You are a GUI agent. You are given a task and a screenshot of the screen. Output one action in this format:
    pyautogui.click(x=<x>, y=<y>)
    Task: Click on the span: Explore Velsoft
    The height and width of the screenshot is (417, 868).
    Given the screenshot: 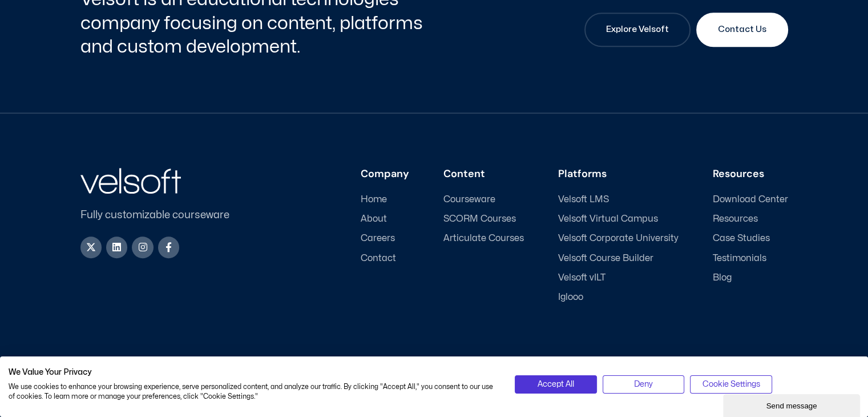 What is the action you would take?
    pyautogui.click(x=638, y=30)
    